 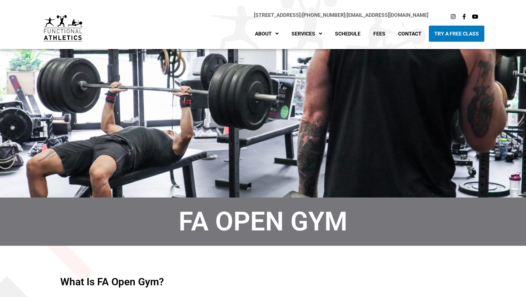 What do you see at coordinates (267, 34) in the screenshot?
I see `a: About` at bounding box center [267, 34].